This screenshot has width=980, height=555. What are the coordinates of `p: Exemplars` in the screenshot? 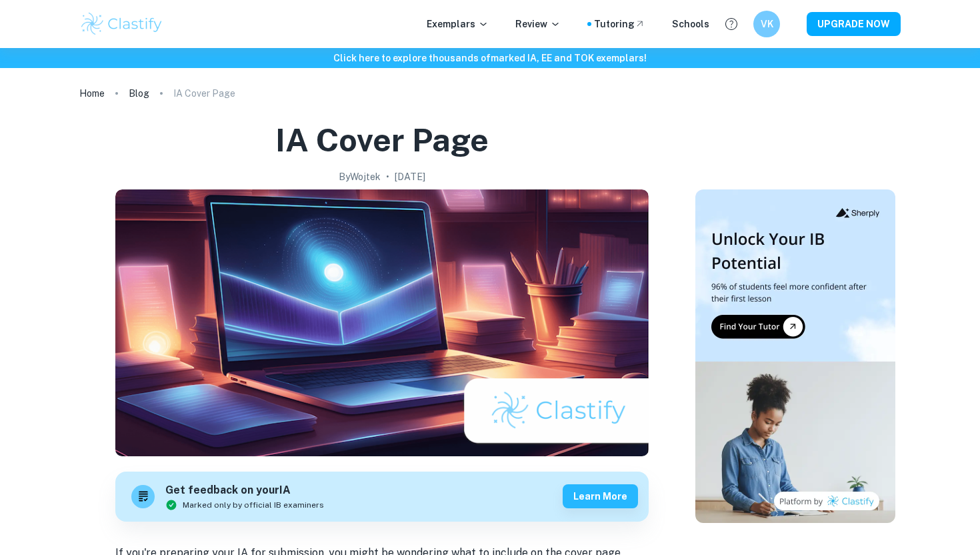 It's located at (457, 24).